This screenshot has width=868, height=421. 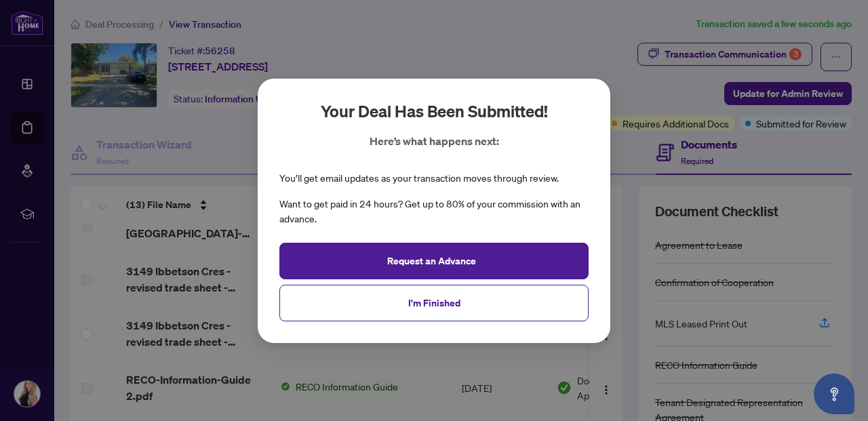 What do you see at coordinates (434, 111) in the screenshot?
I see `h2: Your deal has been submitted!` at bounding box center [434, 111].